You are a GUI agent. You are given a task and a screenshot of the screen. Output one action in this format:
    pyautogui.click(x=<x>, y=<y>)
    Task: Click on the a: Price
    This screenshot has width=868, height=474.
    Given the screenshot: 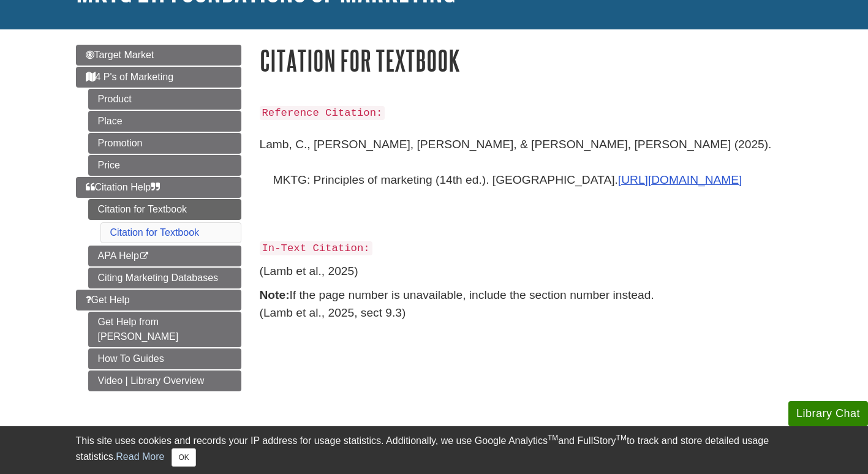 What is the action you would take?
    pyautogui.click(x=165, y=165)
    